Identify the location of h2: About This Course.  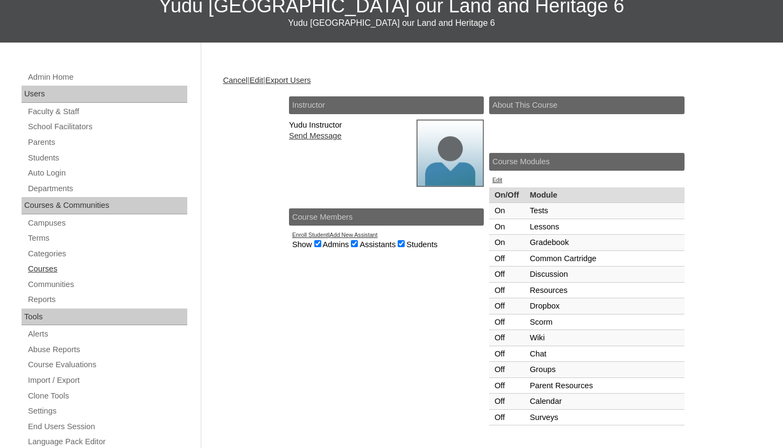
(587, 105).